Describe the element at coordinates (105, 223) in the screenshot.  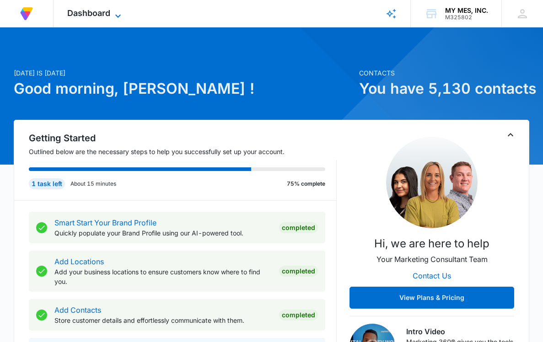
I see `a: Smart Start Your Brand Profile` at that location.